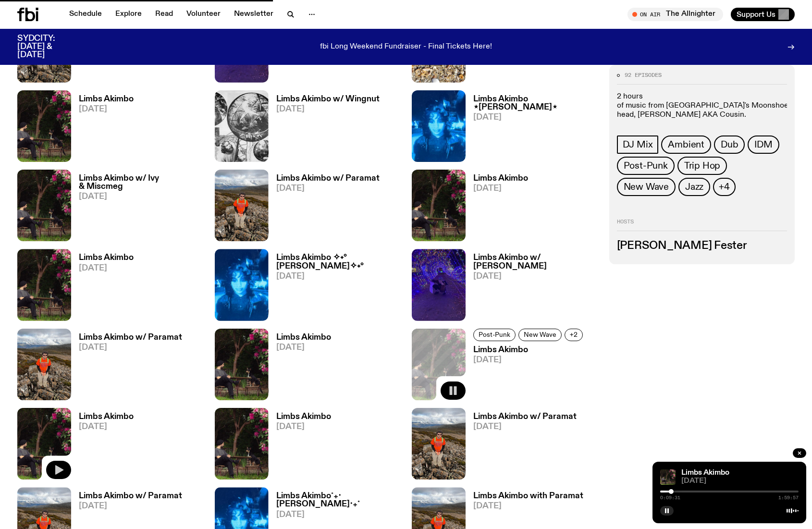 The image size is (812, 529). What do you see at coordinates (763, 145) in the screenshot?
I see `span: IDM` at bounding box center [763, 145].